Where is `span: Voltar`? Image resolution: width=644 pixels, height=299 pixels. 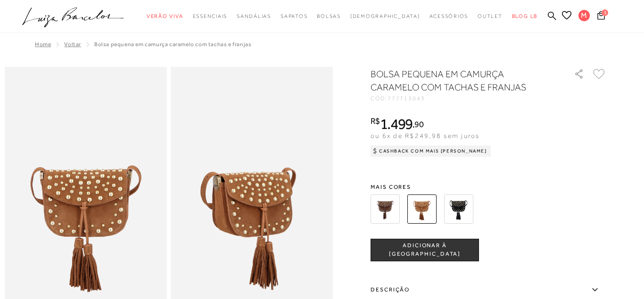
span: Voltar is located at coordinates (73, 44).